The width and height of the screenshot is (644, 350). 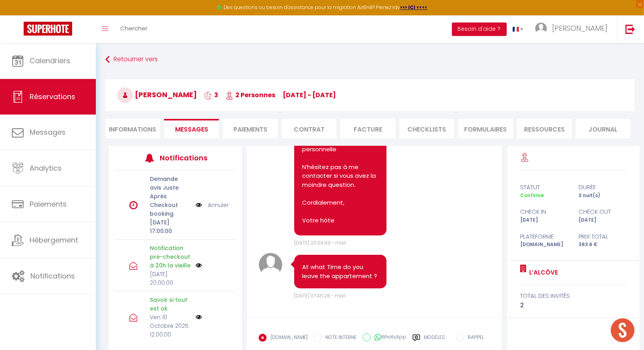 What do you see at coordinates (170, 304) in the screenshot?
I see `p: Savoir si tout est ok` at bounding box center [170, 304].